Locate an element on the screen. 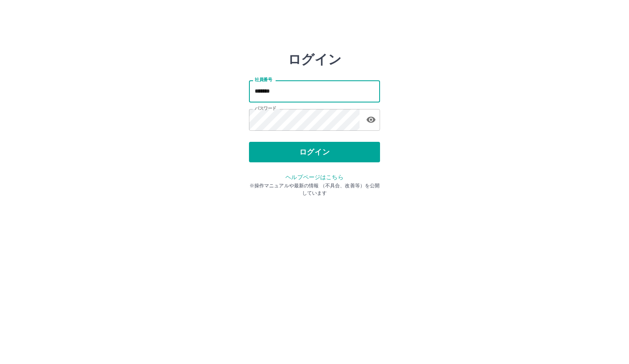 This screenshot has height=364, width=629. label: パスワード is located at coordinates (266, 108).